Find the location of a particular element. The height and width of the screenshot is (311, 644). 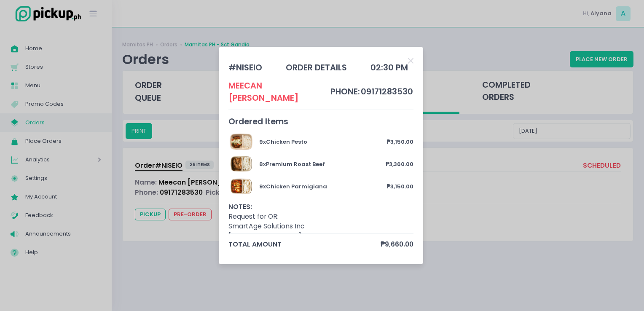

div: 02:30 PM is located at coordinates (389, 67).